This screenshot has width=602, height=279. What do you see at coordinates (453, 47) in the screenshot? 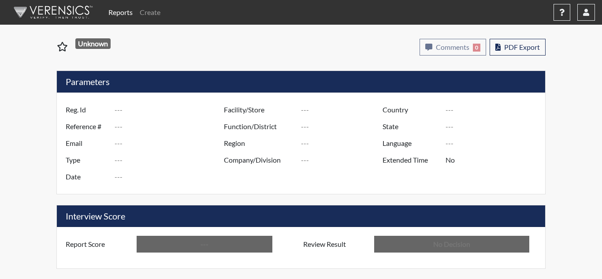
I see `span: Comments` at bounding box center [453, 47].